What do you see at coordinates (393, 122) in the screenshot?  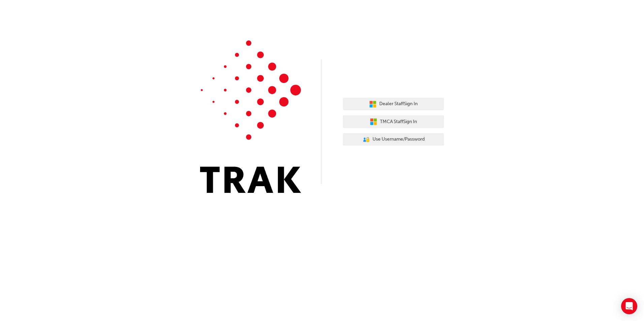 I see `button: TMCA StaffSign In` at bounding box center [393, 122].